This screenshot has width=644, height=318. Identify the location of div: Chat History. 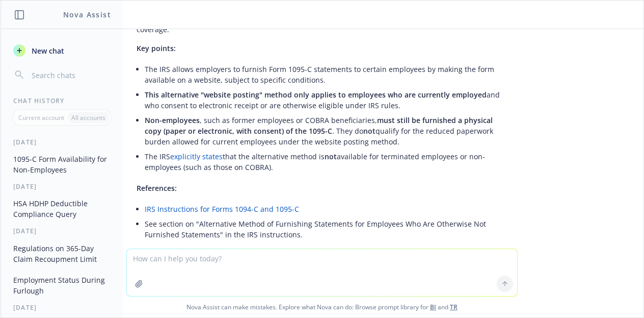
(61, 100).